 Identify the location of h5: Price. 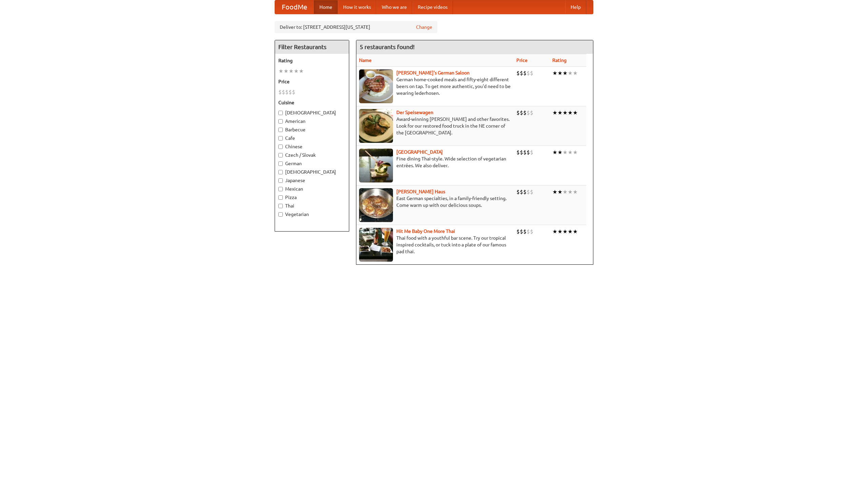
(312, 82).